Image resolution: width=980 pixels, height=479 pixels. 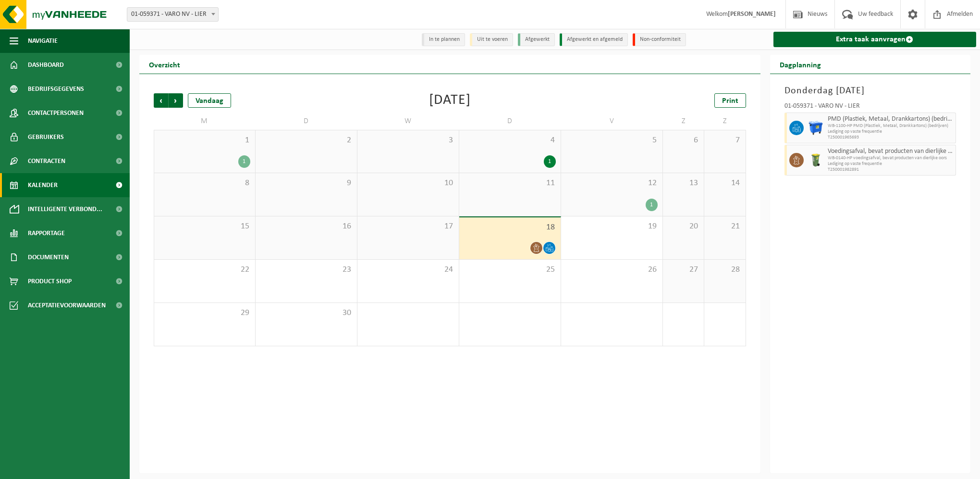 What do you see at coordinates (306, 269) in the screenshot?
I see `span: 23` at bounding box center [306, 269].